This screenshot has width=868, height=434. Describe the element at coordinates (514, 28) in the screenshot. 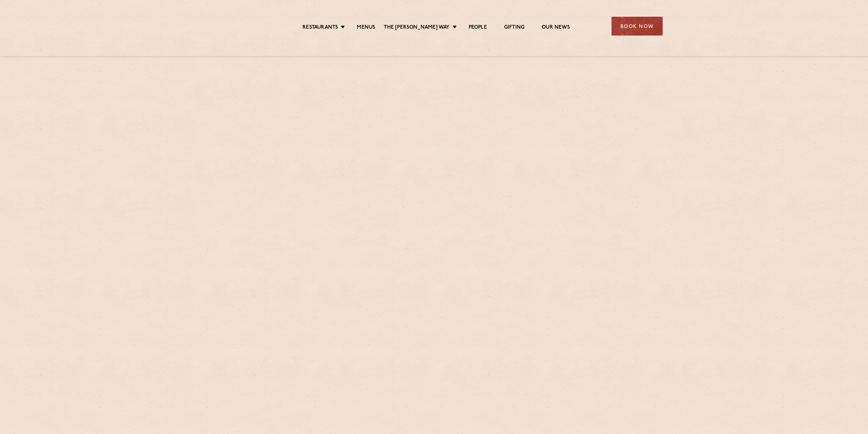

I see `a: Gifting` at that location.